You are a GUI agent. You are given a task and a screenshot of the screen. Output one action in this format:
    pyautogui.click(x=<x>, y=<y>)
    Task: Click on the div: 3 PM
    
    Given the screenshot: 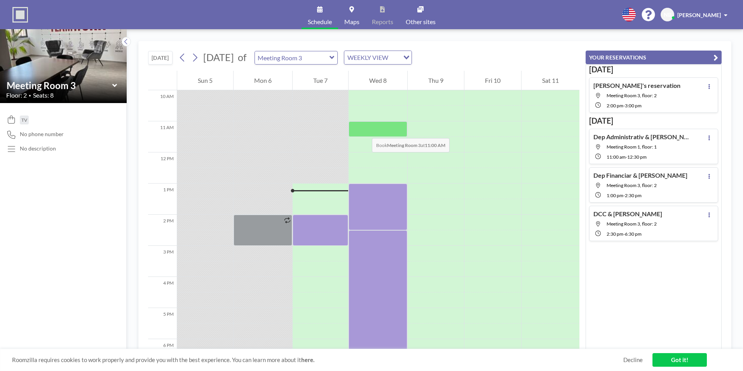 What is the action you would take?
    pyautogui.click(x=162, y=261)
    